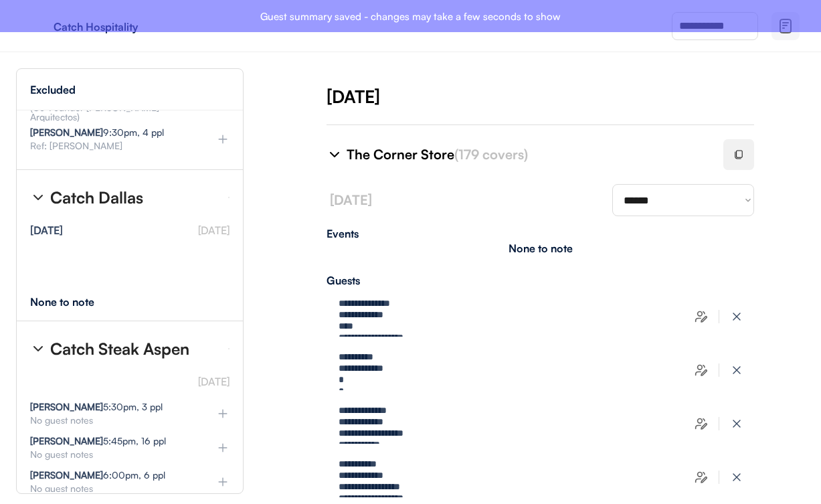 The image size is (821, 504). Describe the element at coordinates (96, 198) in the screenshot. I see `div: Catch Dallas` at that location.